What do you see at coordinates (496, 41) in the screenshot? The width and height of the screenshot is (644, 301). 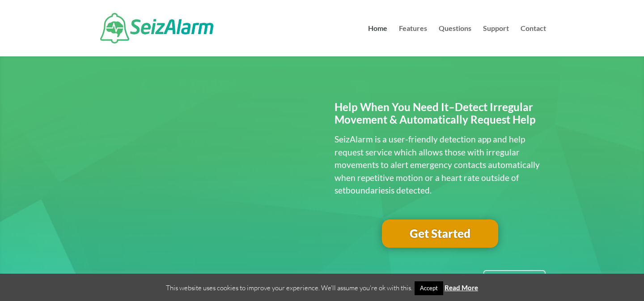 I see `a: Support` at bounding box center [496, 41].